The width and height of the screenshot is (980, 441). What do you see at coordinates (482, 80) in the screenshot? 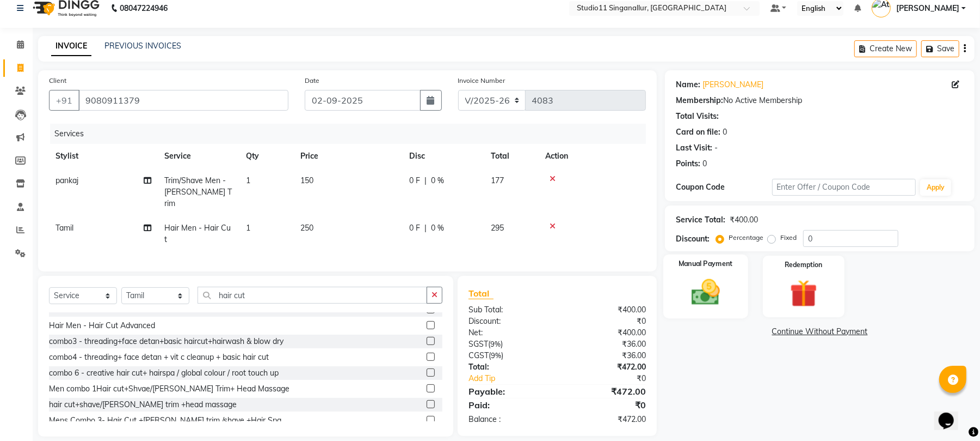
I see `label: Invoice Number` at bounding box center [482, 80].